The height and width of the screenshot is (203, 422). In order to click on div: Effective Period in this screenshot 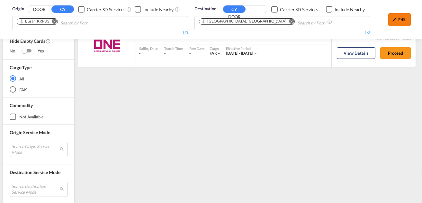, I will do `click(242, 48)`.